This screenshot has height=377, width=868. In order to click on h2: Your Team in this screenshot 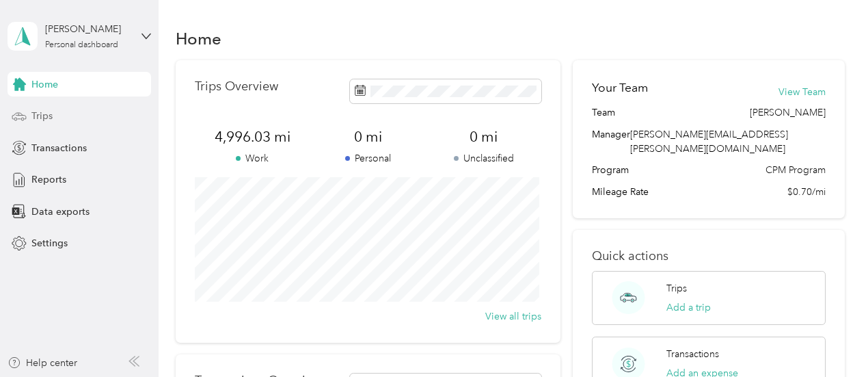, I will do `click(620, 88)`.